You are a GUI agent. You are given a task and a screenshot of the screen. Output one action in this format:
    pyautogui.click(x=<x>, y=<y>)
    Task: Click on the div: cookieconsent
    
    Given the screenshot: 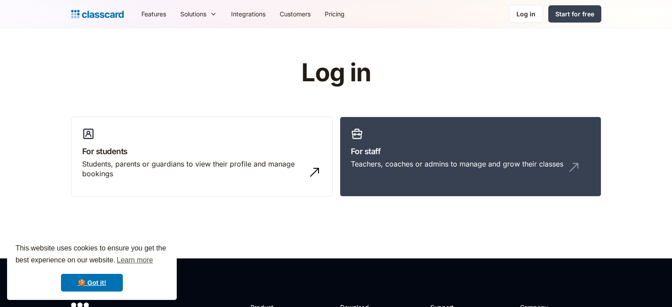 What is the action you would take?
    pyautogui.click(x=92, y=267)
    